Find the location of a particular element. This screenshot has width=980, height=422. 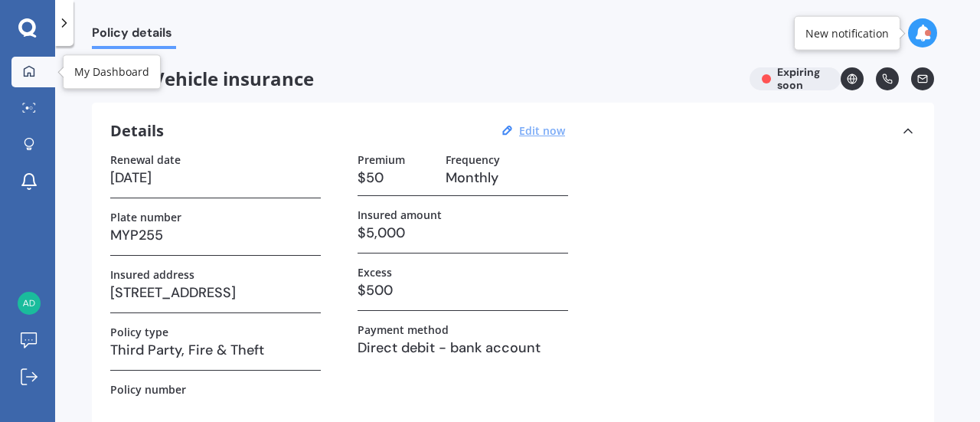

u: Edit now is located at coordinates (543, 130).